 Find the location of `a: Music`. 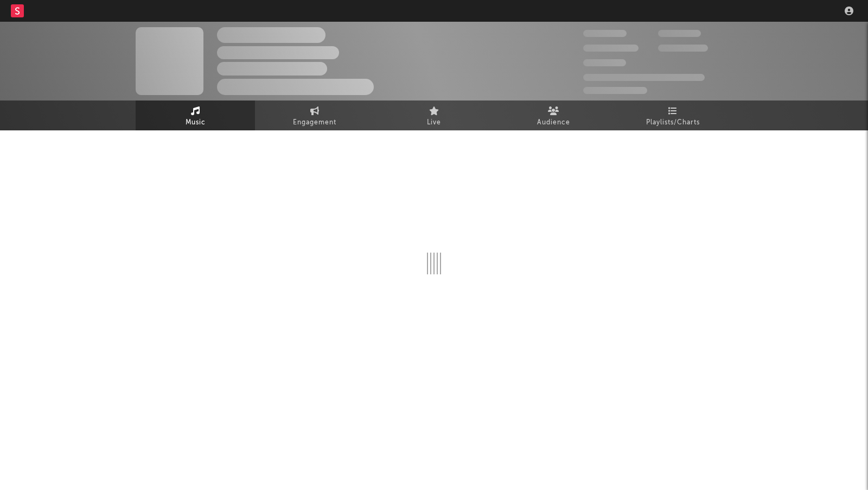

a: Music is located at coordinates (195, 115).